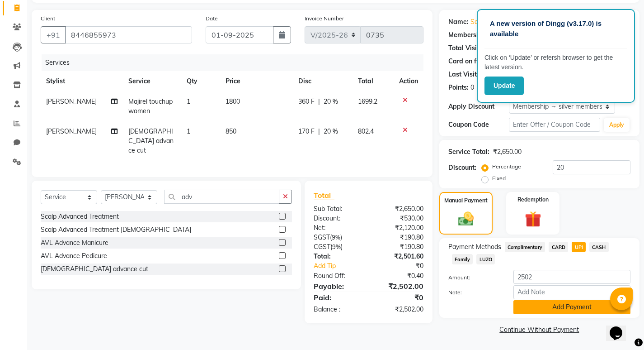 The height and width of the screenshot is (350, 644). I want to click on div: Total Visits:, so click(466, 48).